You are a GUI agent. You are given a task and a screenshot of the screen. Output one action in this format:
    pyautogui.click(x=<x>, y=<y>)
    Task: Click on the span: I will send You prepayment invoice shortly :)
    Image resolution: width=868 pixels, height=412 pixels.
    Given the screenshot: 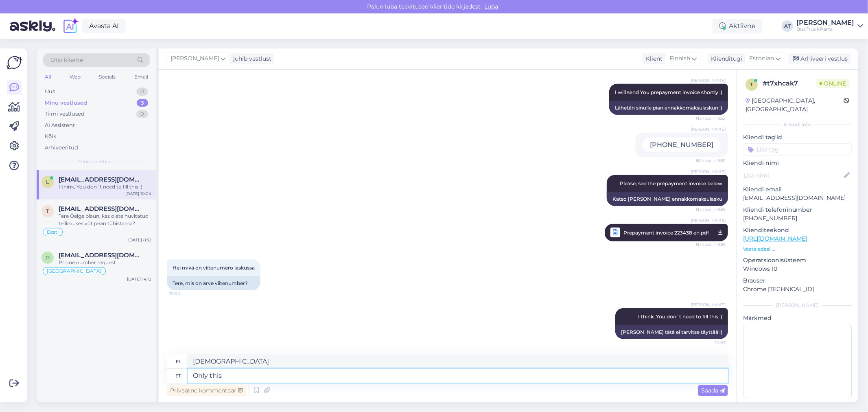 What is the action you would take?
    pyautogui.click(x=669, y=92)
    